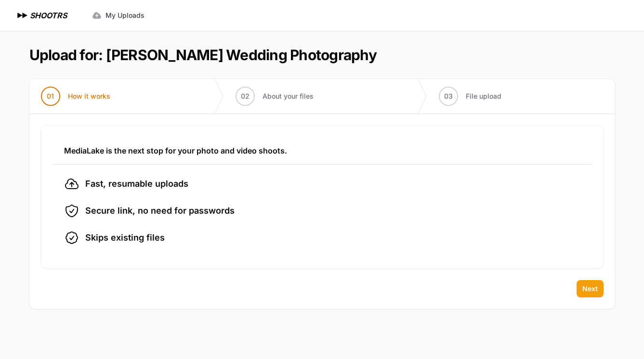 The height and width of the screenshot is (359, 644). What do you see at coordinates (484, 96) in the screenshot?
I see `span: File upload` at bounding box center [484, 96].